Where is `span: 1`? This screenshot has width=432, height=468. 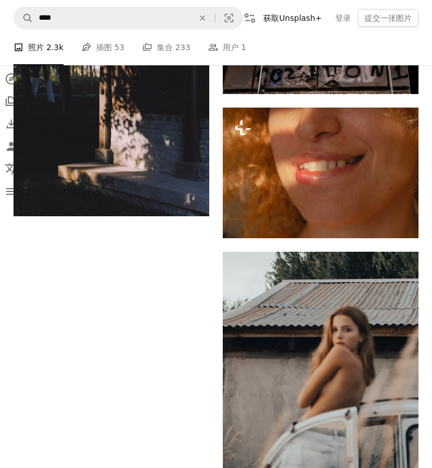 span: 1 is located at coordinates (244, 47).